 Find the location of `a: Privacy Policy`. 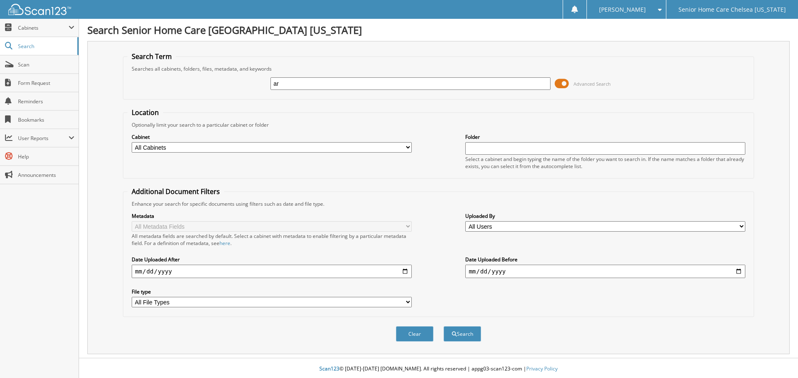

a: Privacy Policy is located at coordinates (541, 368).